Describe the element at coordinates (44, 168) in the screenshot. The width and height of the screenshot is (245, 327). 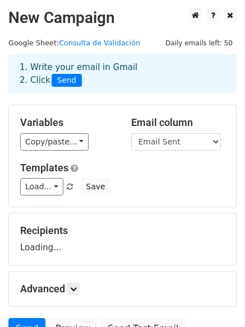
I see `a: Templates` at that location.